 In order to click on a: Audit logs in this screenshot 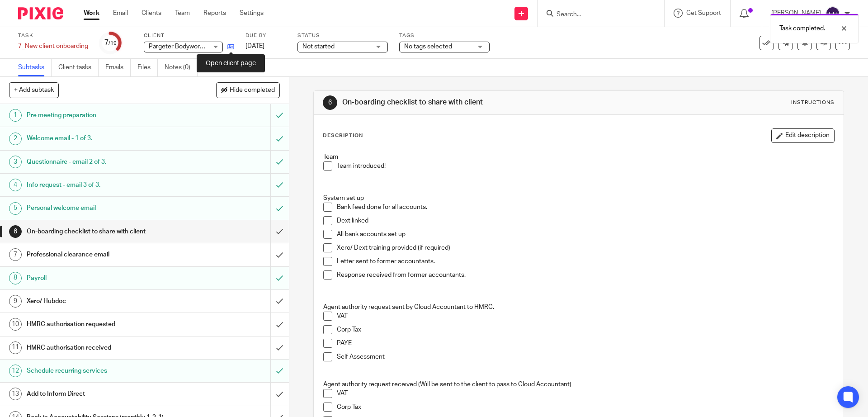, I will do `click(221, 68)`.